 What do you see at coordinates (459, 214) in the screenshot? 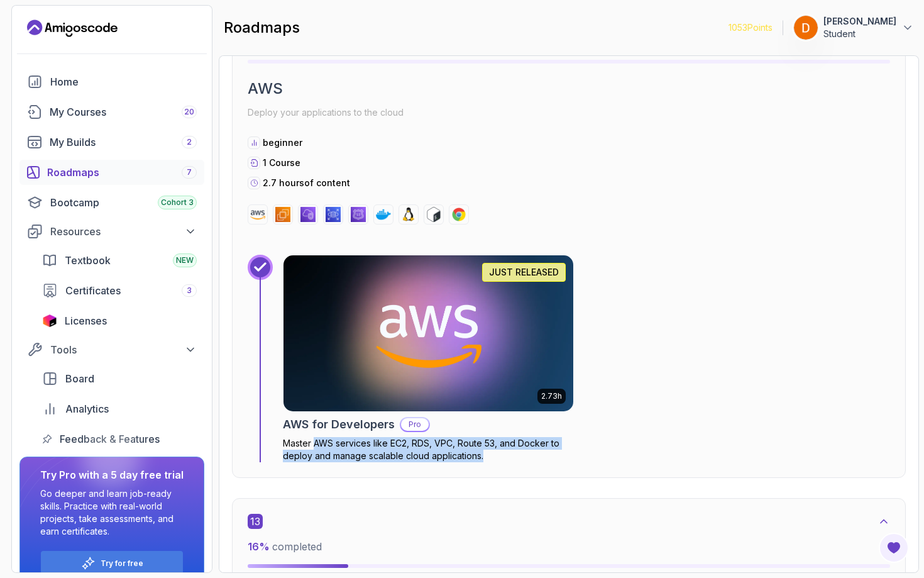
I see `img: chrome logo` at bounding box center [459, 214].